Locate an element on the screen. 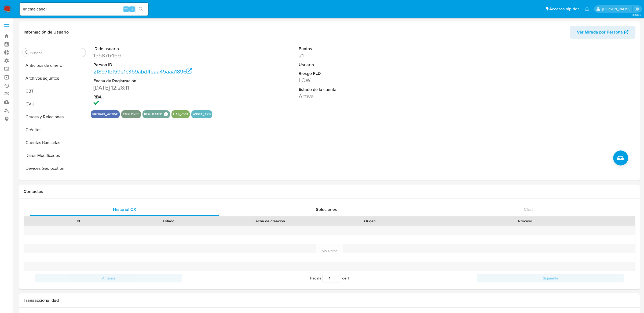 The height and width of the screenshot is (313, 644). span: Accesos rápidos is located at coordinates (564, 9).